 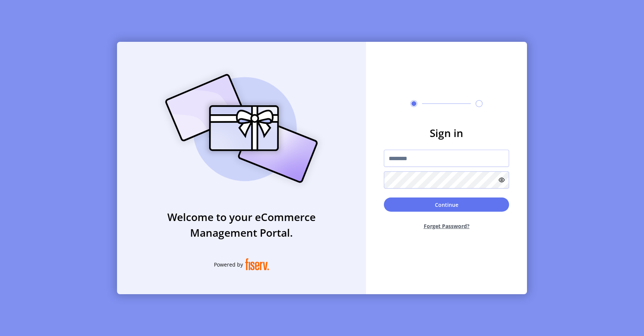 What do you see at coordinates (228, 264) in the screenshot?
I see `span: Powered by` at bounding box center [228, 264].